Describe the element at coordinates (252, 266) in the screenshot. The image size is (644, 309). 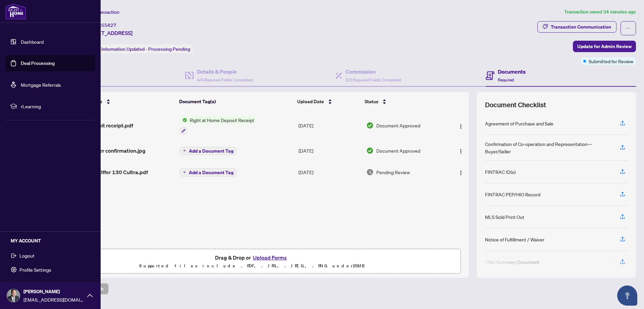
I see `p: Supported files include .PDF, .JPG, .JPEG, .PNG under 25 MB` at that location.